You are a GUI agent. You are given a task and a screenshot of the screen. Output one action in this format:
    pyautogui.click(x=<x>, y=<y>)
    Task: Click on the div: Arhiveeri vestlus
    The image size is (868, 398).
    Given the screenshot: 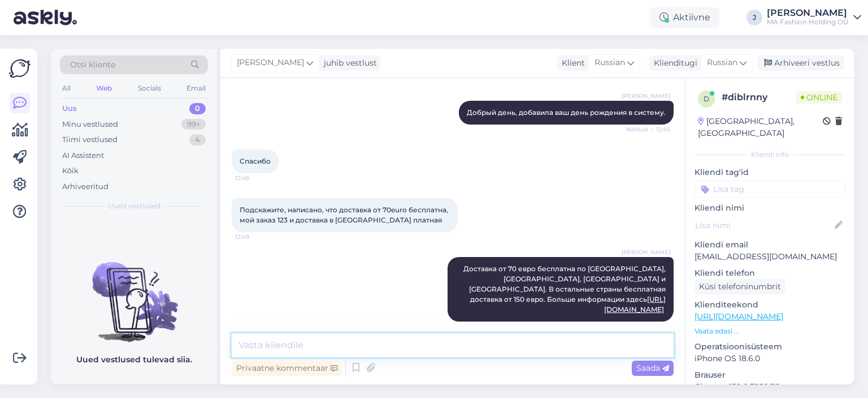 What is the action you would take?
    pyautogui.click(x=801, y=63)
    